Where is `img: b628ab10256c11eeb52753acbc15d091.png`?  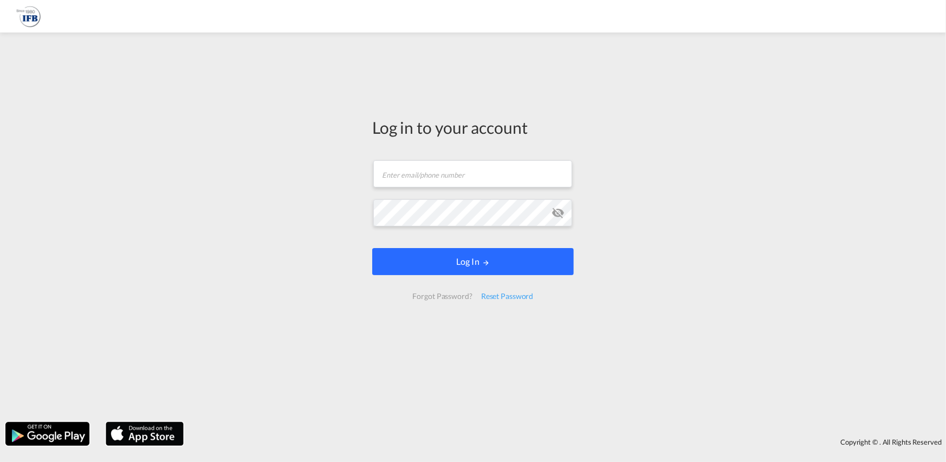
img: b628ab10256c11eeb52753acbc15d091.png is located at coordinates (28, 16).